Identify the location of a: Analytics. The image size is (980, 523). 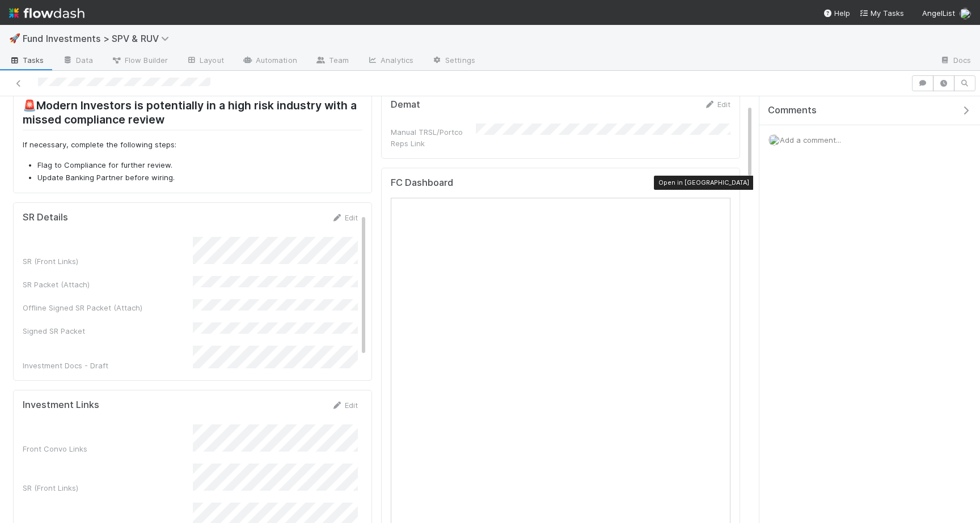
(390, 61).